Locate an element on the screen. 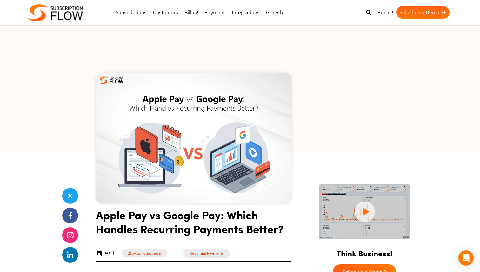 The image size is (480, 272). h1: Apple Pay vs Google Pay: Which Handles Recurring Payments Better? is located at coordinates (194, 224).